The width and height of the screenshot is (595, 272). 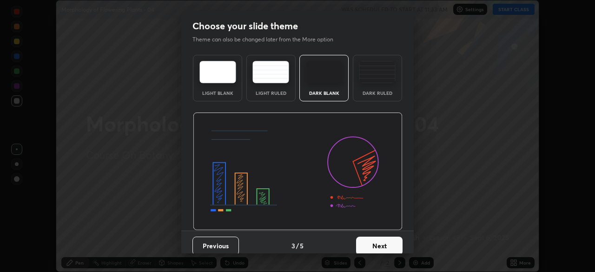 I want to click on img: darkTheme.f0cc69e5.svg, so click(x=324, y=72).